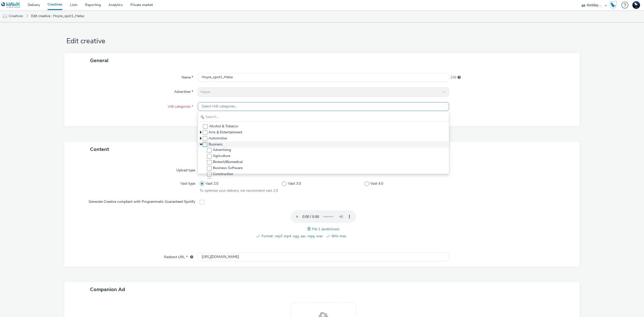  What do you see at coordinates (99, 149) in the screenshot?
I see `span: Content` at bounding box center [99, 149].